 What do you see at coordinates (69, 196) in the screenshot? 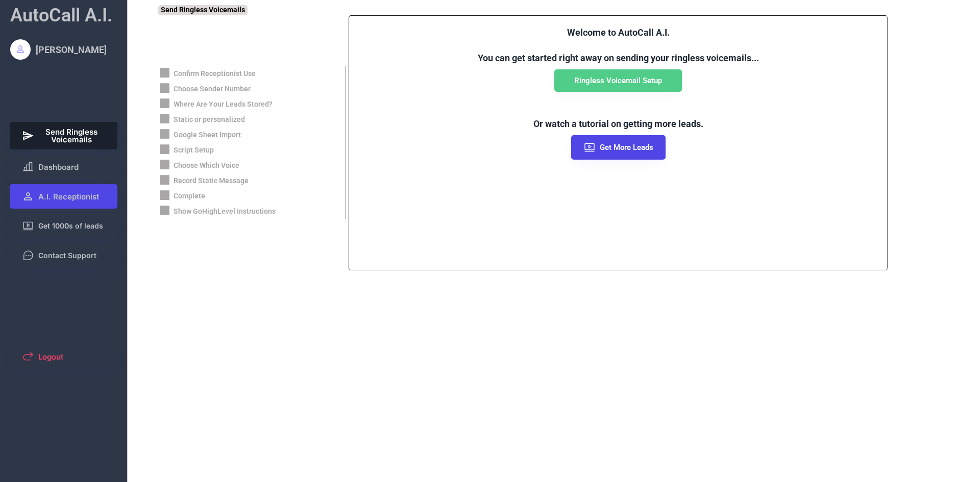
I see `span: A.I. Receptionist` at bounding box center [69, 196].